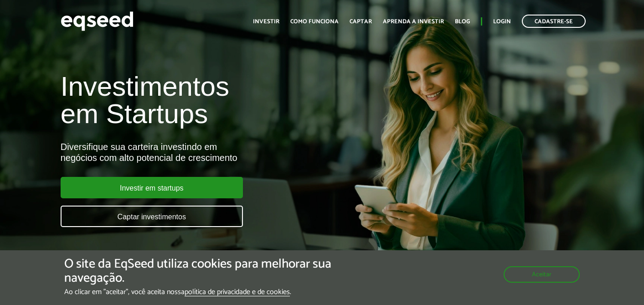 This screenshot has width=644, height=305. Describe the element at coordinates (215, 152) in the screenshot. I see `div: Diversifique sua carteira investindo em negócios com alto potencial de crescimento` at that location.